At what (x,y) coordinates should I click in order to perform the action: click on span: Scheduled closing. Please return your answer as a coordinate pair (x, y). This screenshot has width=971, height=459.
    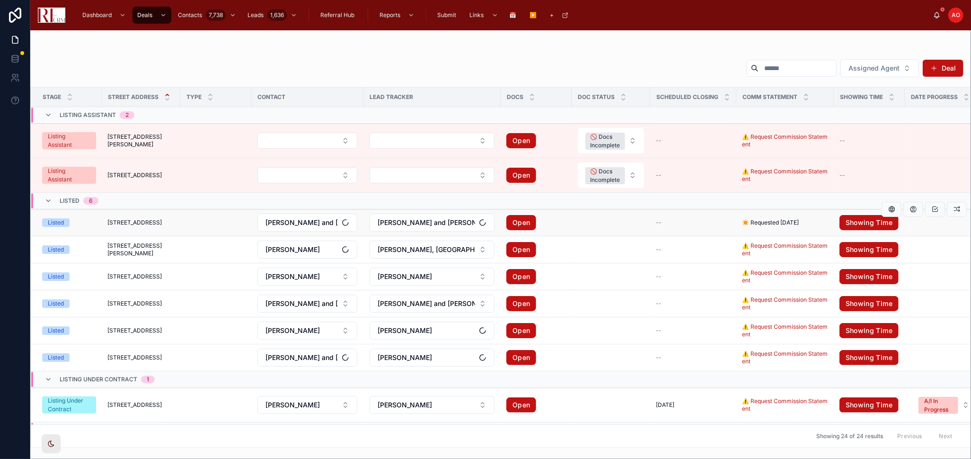
    Looking at the image, I should click on (687, 97).